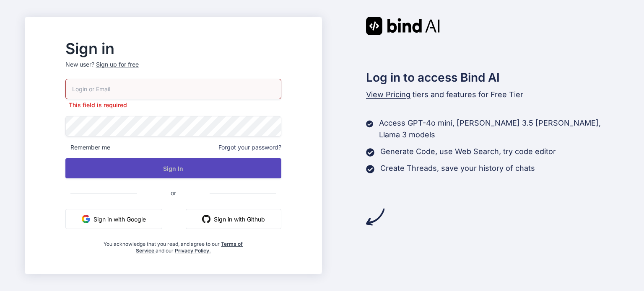  Describe the element at coordinates (493, 94) in the screenshot. I see `p: tiers and features for Free Tier` at that location.